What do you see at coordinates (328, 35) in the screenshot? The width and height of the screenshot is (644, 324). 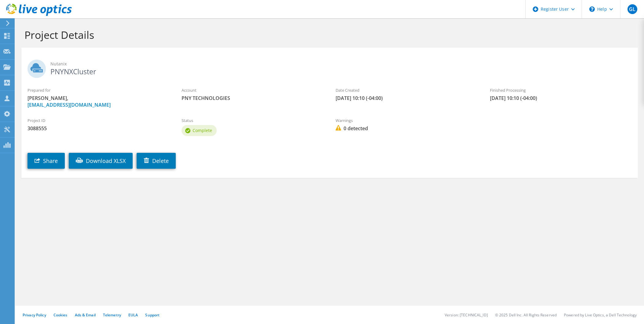 I see `h1: Project Details` at bounding box center [328, 35].